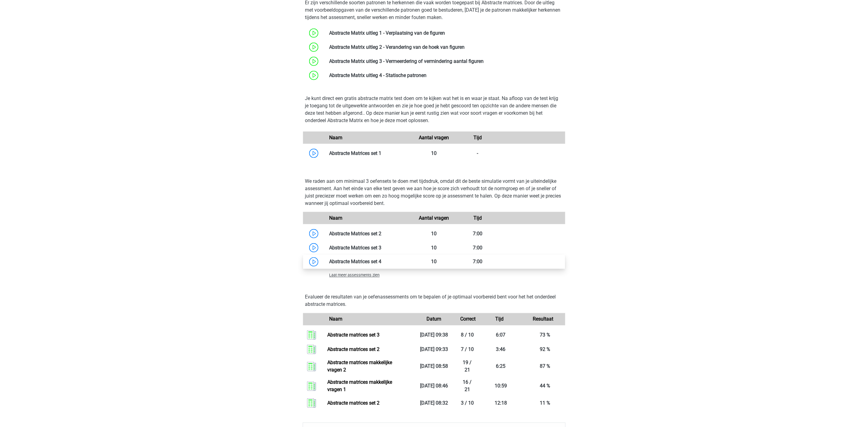  What do you see at coordinates (434, 301) in the screenshot?
I see `p: Evalueer de resultaten van je oefenassessments om te bepalen of je optimaal voorbereid bent voor ...` at bounding box center [434, 301].